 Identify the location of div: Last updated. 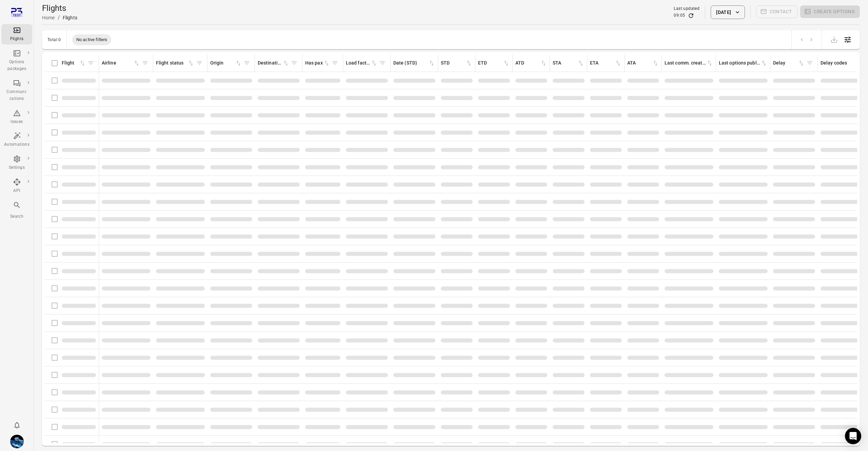
(687, 9).